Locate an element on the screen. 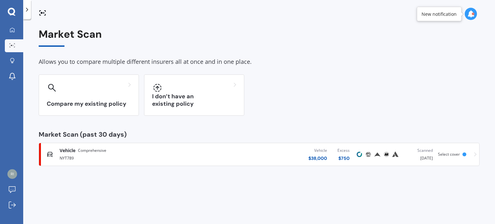 Image resolution: width=495 pixels, height=224 pixels. div: $ 750 is located at coordinates (343, 158).